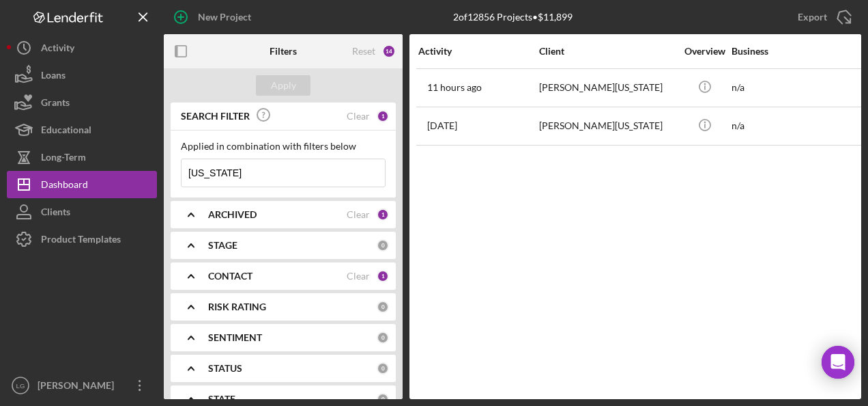 This screenshot has width=868, height=406. What do you see at coordinates (442, 126) in the screenshot?
I see `time: 2025-08-06 16:28` at bounding box center [442, 126].